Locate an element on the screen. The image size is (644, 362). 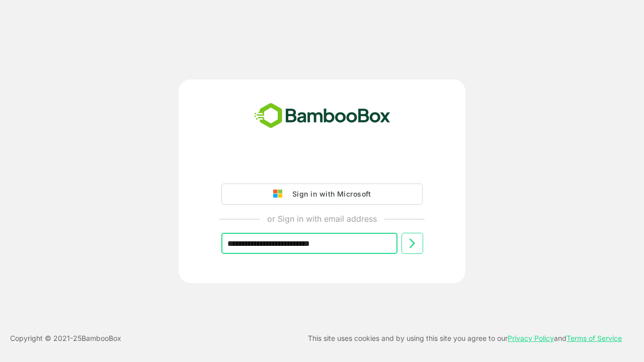
div: Sign in with Microsoft is located at coordinates (329, 194).